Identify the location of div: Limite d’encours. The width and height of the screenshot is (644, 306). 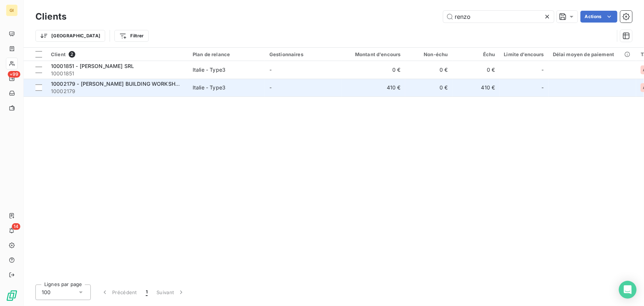
(524, 54).